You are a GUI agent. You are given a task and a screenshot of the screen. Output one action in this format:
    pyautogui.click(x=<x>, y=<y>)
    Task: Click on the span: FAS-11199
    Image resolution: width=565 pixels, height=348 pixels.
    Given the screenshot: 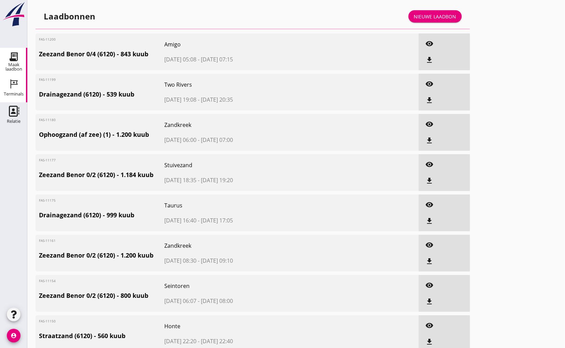 What is the action you would take?
    pyautogui.click(x=48, y=80)
    